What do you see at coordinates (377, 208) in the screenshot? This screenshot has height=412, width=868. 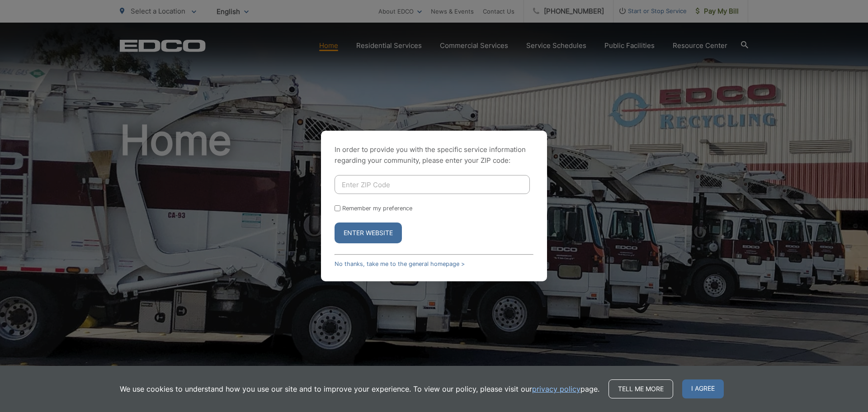 I see `label: Remember my preference` at bounding box center [377, 208].